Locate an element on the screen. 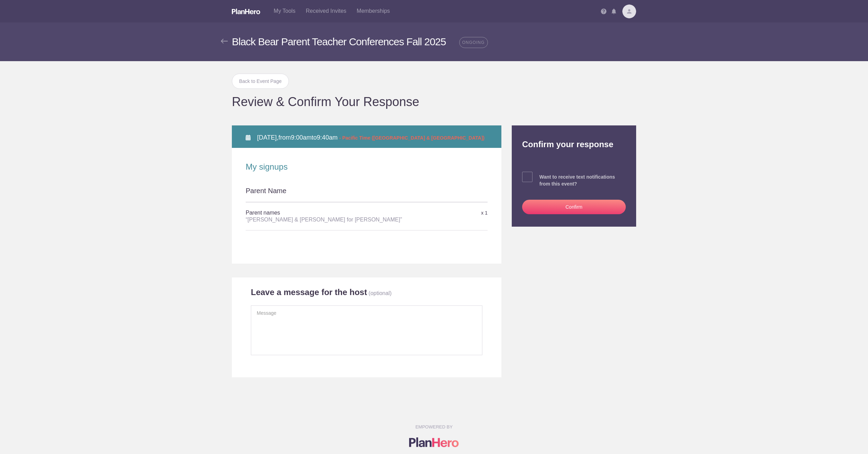 This screenshot has height=454, width=868. img: Logo white planhero is located at coordinates (246, 11).